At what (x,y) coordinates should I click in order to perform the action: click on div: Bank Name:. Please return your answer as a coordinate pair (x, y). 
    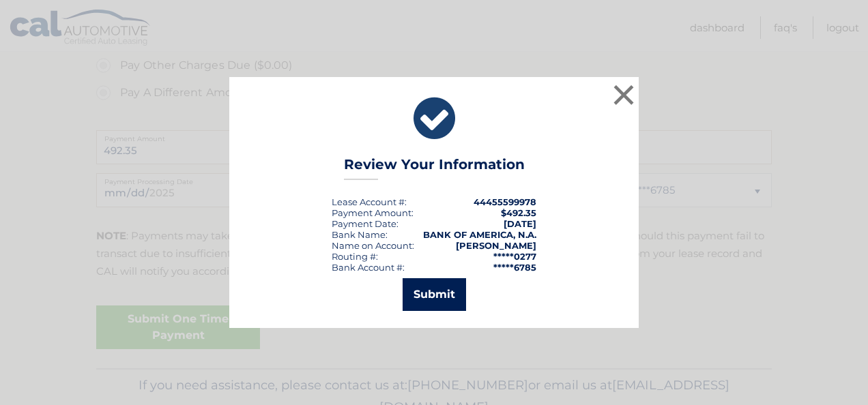
    Looking at the image, I should click on (359, 235).